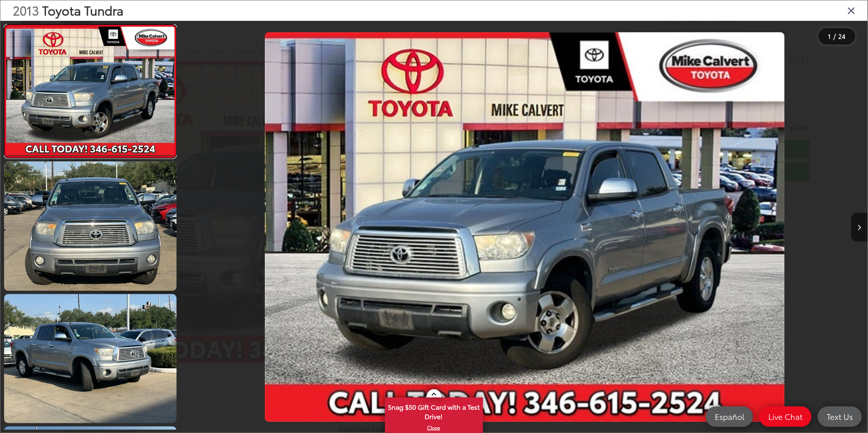  What do you see at coordinates (525, 227) in the screenshot?
I see `div: 2013 Toyota Tundra Platinum 5.7L V8 0` at bounding box center [525, 227].